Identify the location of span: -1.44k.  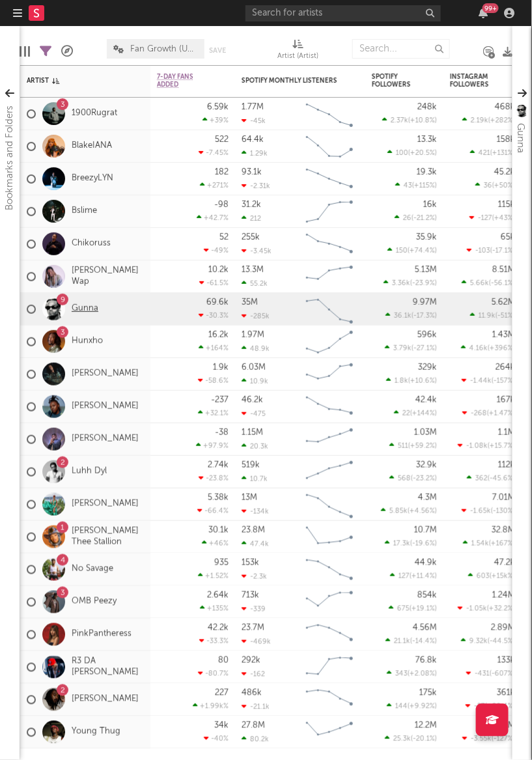
(481, 381).